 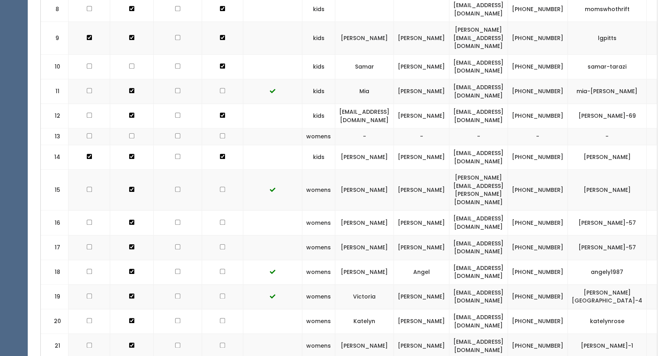 What do you see at coordinates (607, 321) in the screenshot?
I see `td: katelynrose` at bounding box center [607, 321].